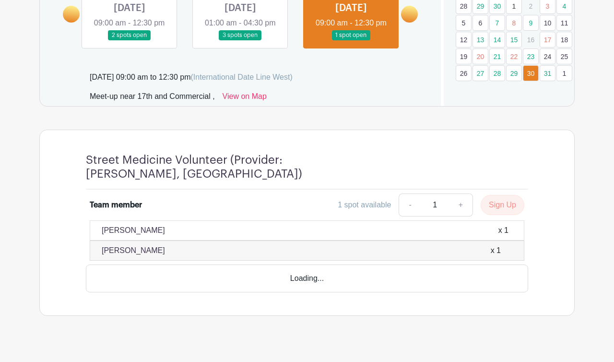 This screenshot has height=362, width=614. I want to click on a: 12, so click(463, 39).